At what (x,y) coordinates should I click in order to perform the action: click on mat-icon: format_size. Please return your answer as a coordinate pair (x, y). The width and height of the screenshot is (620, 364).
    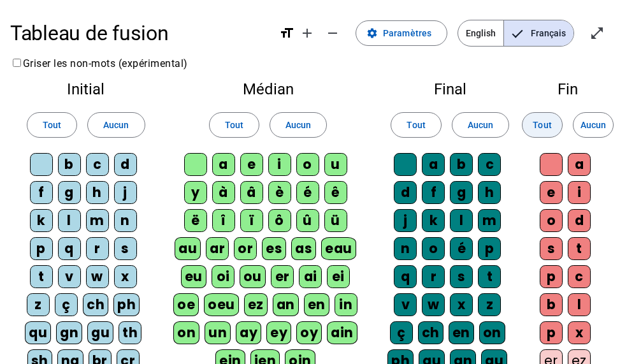
    Looking at the image, I should click on (287, 33).